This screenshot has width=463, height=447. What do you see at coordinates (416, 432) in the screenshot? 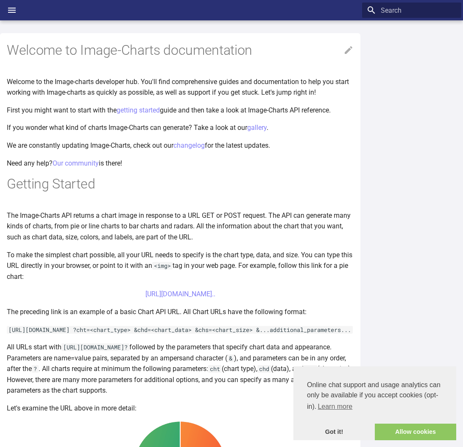
I see `a: allow cookies` at bounding box center [416, 432].